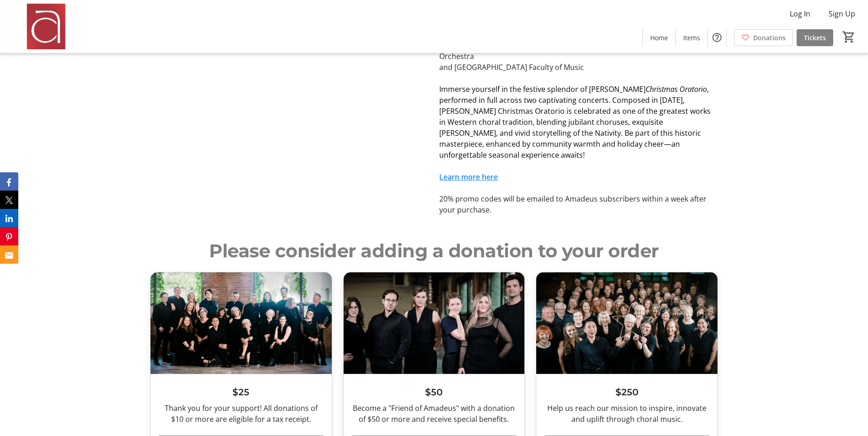 This screenshot has width=868, height=436. What do you see at coordinates (627, 392) in the screenshot?
I see `h3: $250` at bounding box center [627, 392].